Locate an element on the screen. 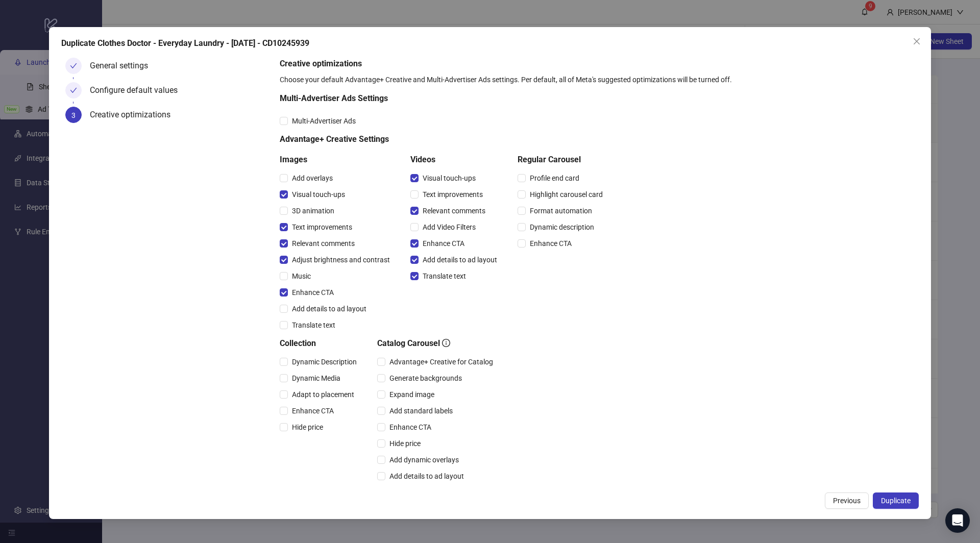  span: Adapt to placement is located at coordinates (323, 394).